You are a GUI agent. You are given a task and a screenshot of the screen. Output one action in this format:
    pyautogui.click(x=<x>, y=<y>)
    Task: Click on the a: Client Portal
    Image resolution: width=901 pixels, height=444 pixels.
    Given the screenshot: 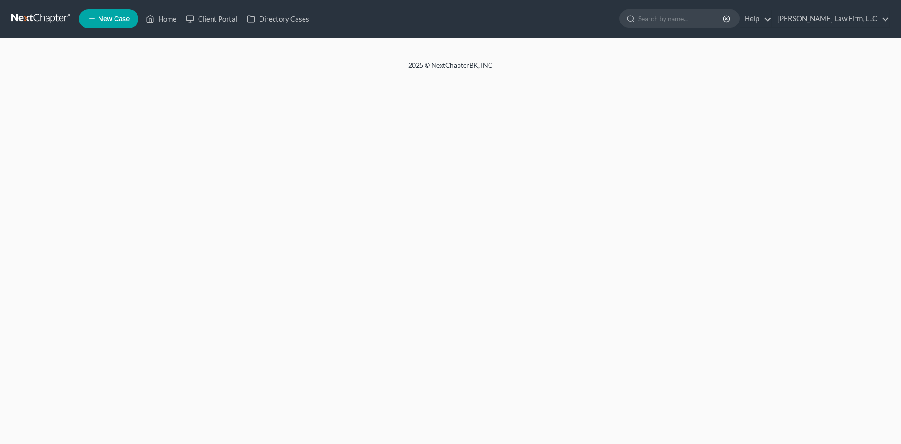 What is the action you would take?
    pyautogui.click(x=212, y=19)
    